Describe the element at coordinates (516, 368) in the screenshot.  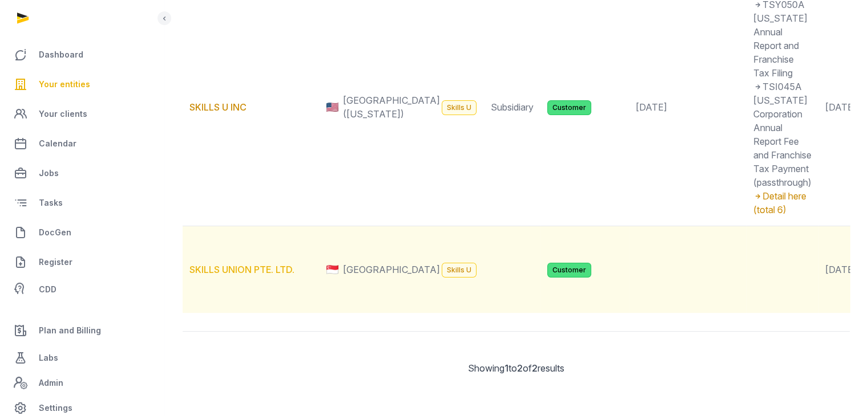
I see `div: Showing to of results` at that location.